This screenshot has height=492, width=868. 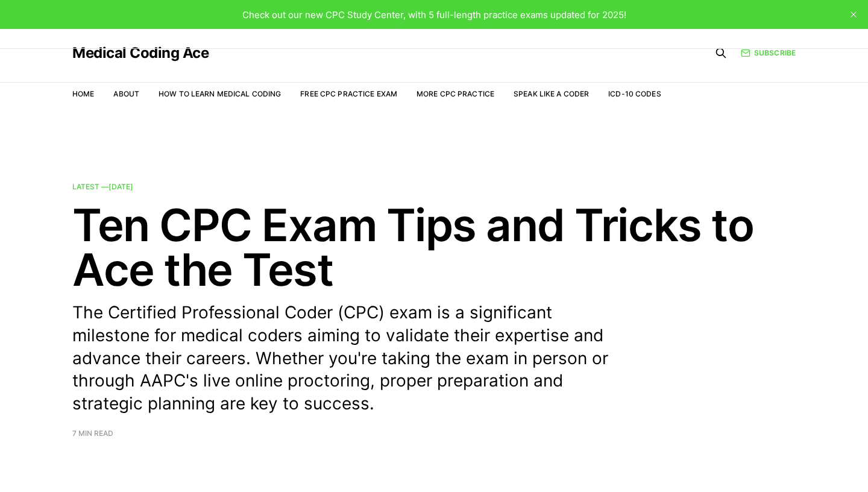 I want to click on a: Medical Coding Ace, so click(x=141, y=53).